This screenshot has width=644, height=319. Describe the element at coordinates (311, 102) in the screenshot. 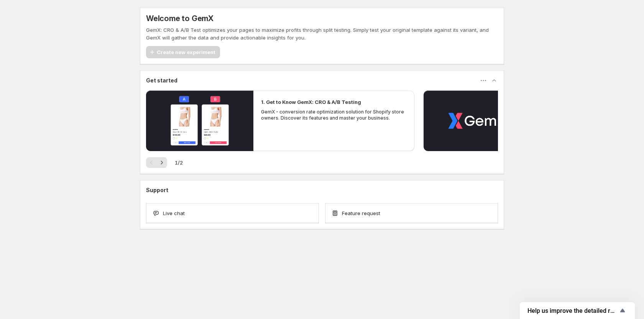

I see `h2: 1. Get to Know GemX: CRO & A/B Testing` at that location.